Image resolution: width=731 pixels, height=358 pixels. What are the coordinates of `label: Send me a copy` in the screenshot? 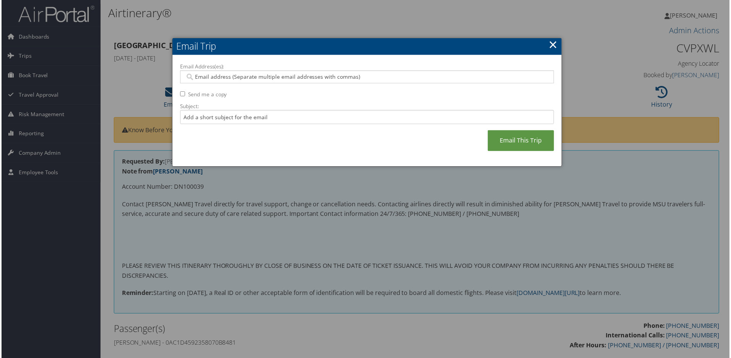 It's located at (207, 95).